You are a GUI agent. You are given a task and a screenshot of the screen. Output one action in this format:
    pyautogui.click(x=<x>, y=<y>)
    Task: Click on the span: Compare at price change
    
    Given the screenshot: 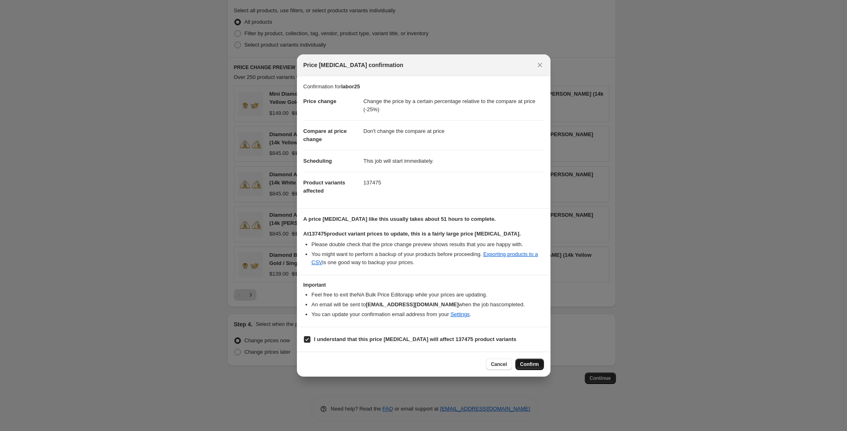 What is the action you would take?
    pyautogui.click(x=325, y=135)
    